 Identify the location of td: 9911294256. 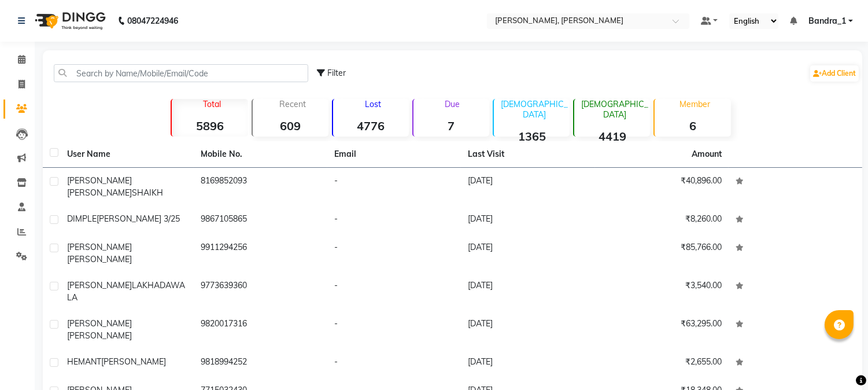
(260, 253).